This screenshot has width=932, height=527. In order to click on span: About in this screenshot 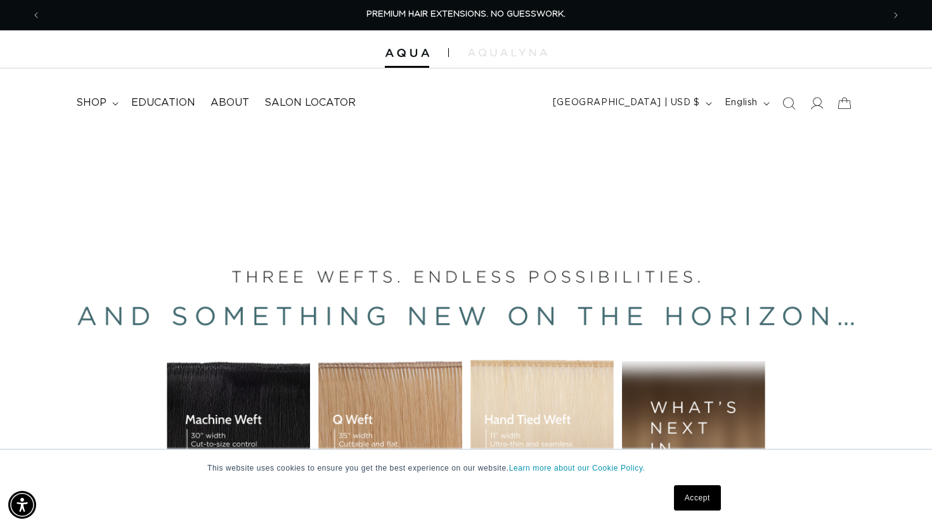, I will do `click(229, 103)`.